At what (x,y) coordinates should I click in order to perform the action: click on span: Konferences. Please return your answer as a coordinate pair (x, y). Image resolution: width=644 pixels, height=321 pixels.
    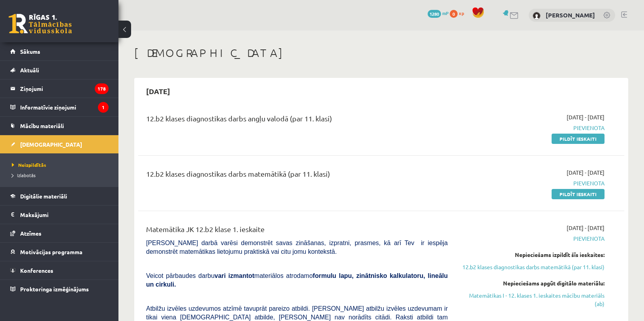
    Looking at the image, I should click on (37, 270).